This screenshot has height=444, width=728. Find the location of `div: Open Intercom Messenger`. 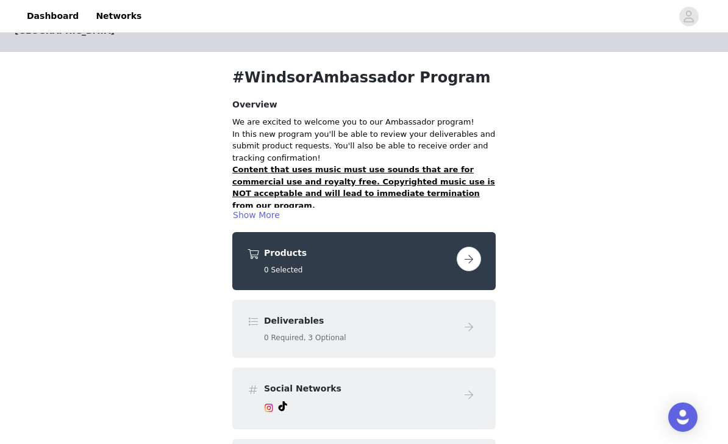

div: Open Intercom Messenger is located at coordinates (683, 417).